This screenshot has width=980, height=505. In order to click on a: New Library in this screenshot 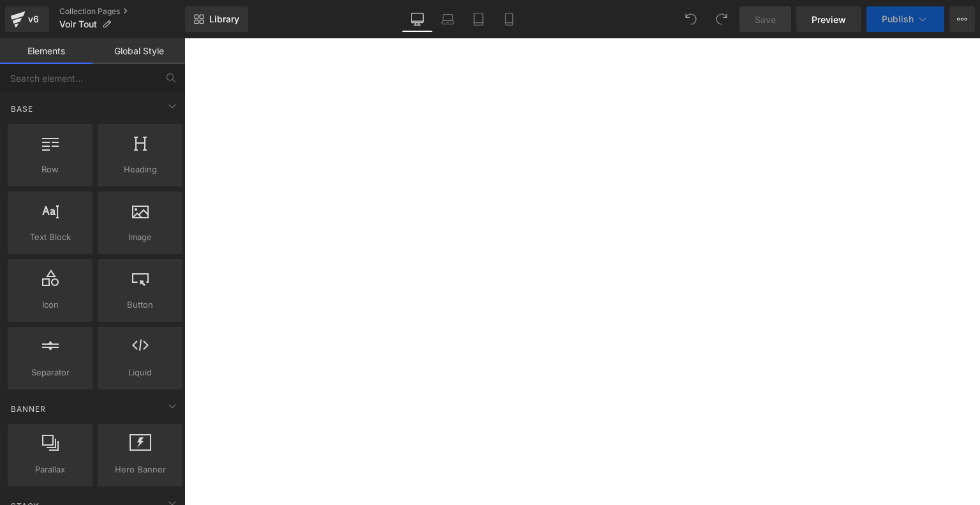, I will do `click(216, 19)`.